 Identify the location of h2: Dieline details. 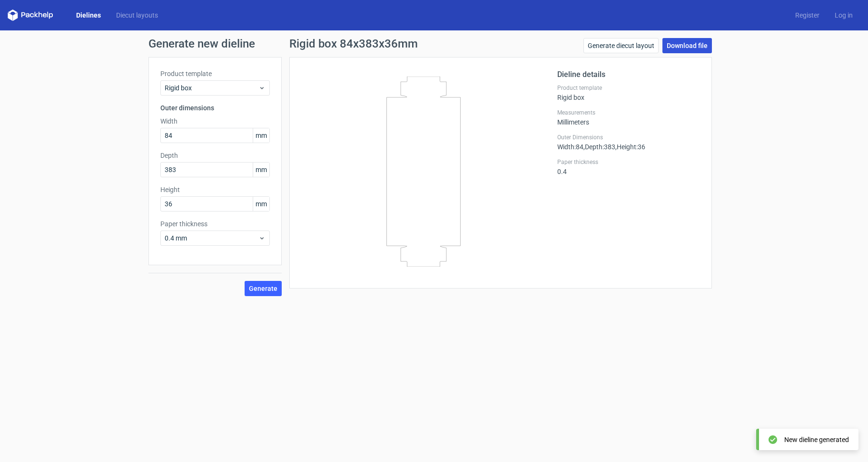
(629, 74).